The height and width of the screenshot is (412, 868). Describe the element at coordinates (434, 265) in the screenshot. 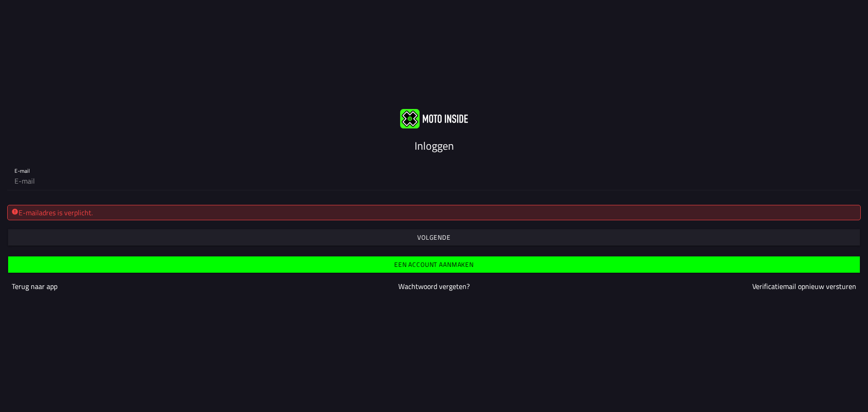

I see `ion-button: Een account aanmaken` at that location.